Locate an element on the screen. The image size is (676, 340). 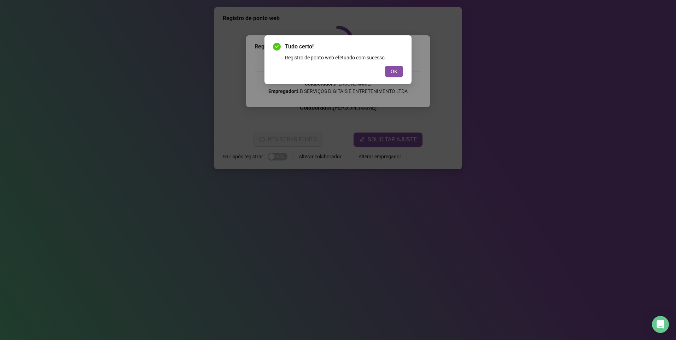
button: OK is located at coordinates (394, 71).